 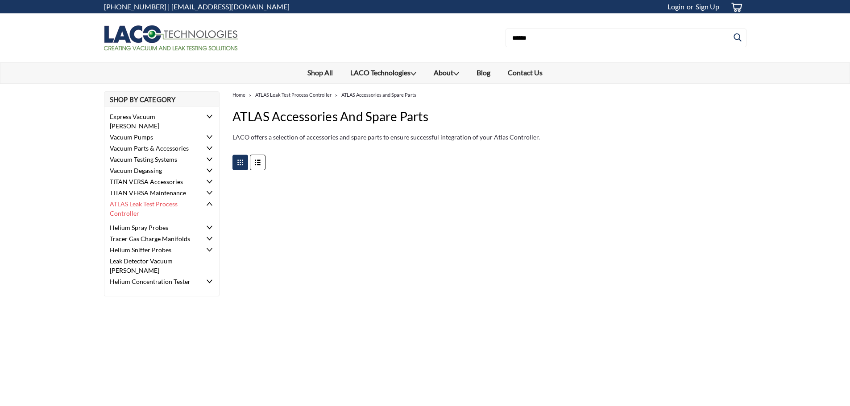 I want to click on a: Vacuum Parts & Accessories, so click(x=153, y=148).